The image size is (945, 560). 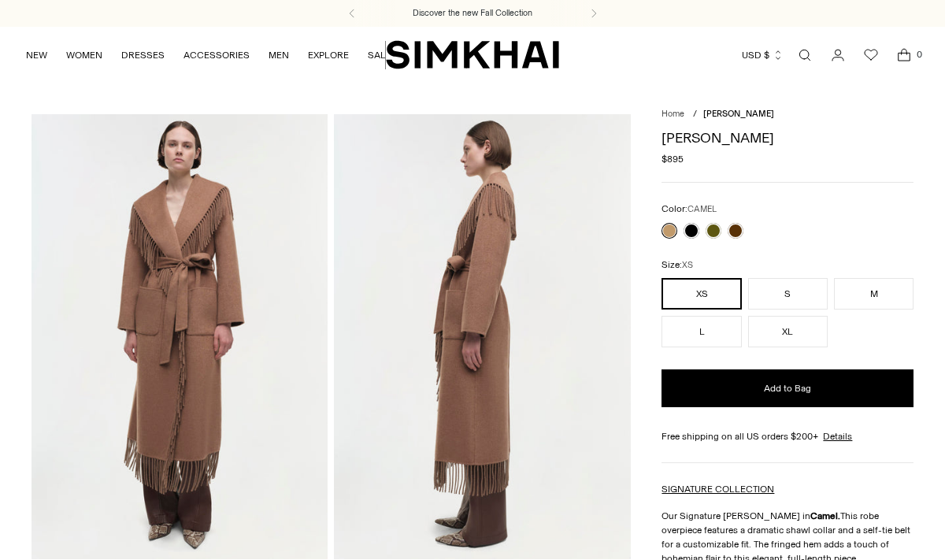 I want to click on a: DRESSES, so click(x=143, y=55).